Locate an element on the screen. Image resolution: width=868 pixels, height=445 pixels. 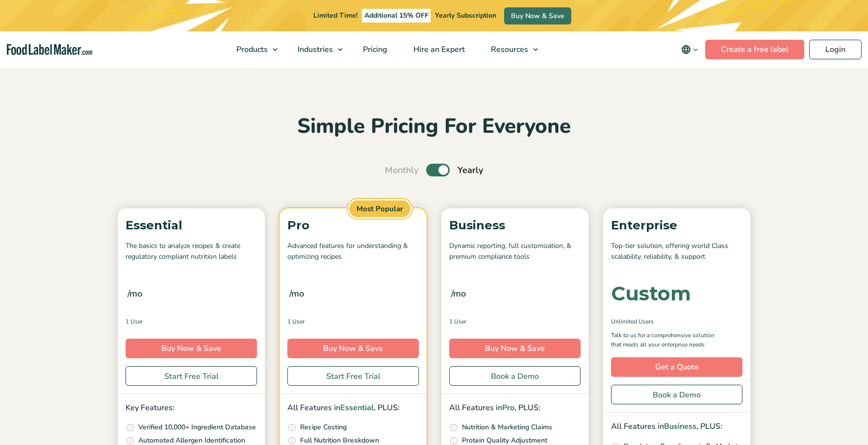
div: Custom is located at coordinates (651, 294).